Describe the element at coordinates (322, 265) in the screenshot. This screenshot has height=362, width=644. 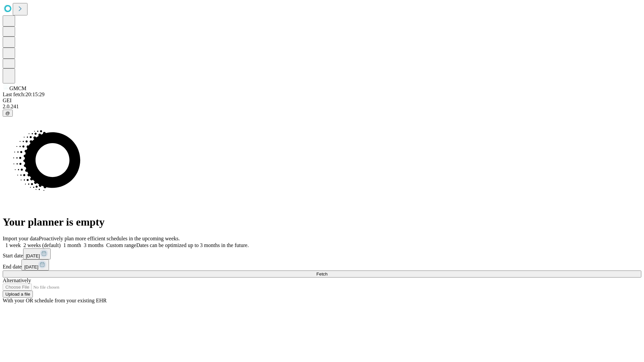
I see `div: End date` at that location.